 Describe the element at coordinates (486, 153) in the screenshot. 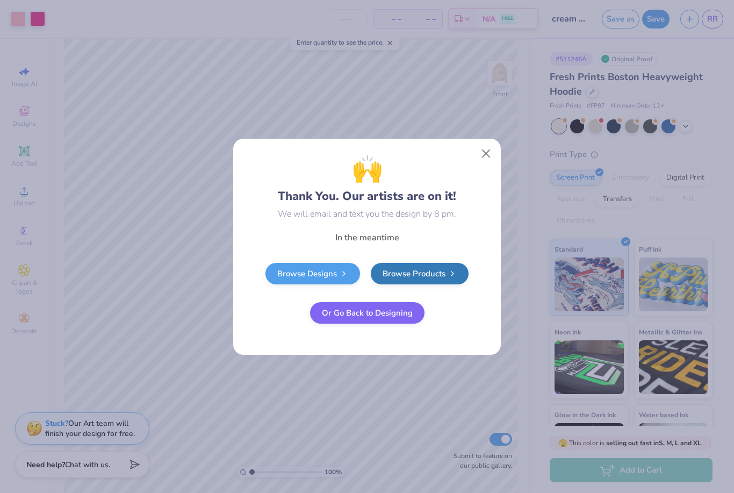

I see `button: Close` at that location.